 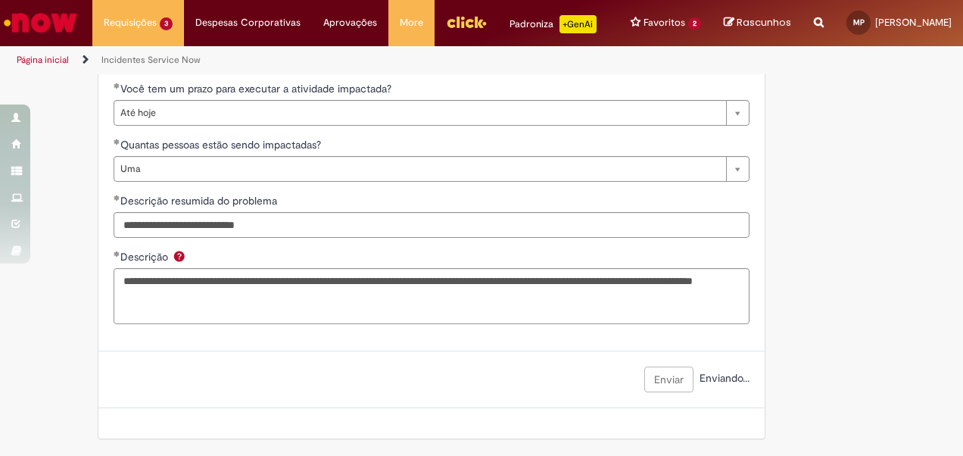 What do you see at coordinates (247, 23) in the screenshot?
I see `span: Despesas Corporativas` at bounding box center [247, 23].